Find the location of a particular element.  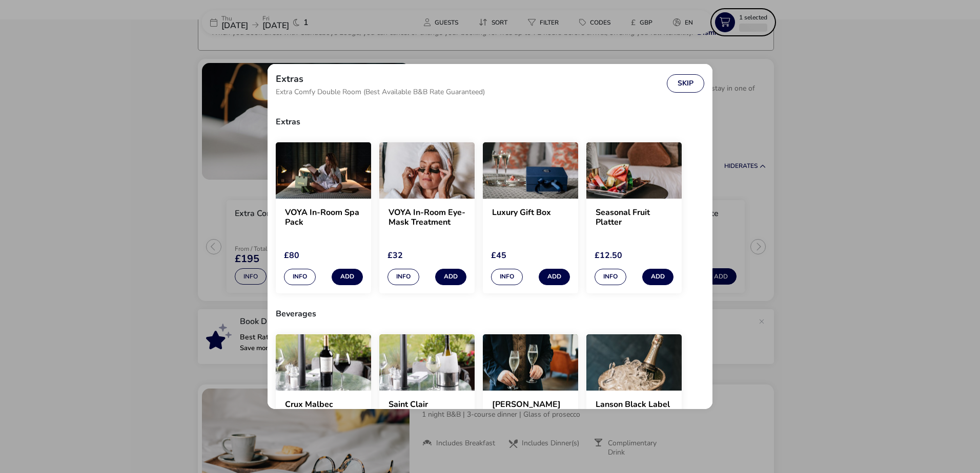

div: extras selection modal is located at coordinates (490, 236).